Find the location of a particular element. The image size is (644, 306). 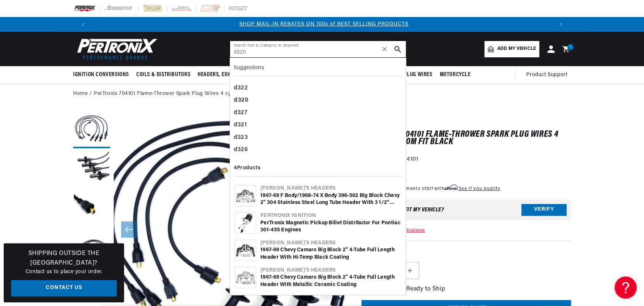

a: Add my vehicle is located at coordinates (512, 49).